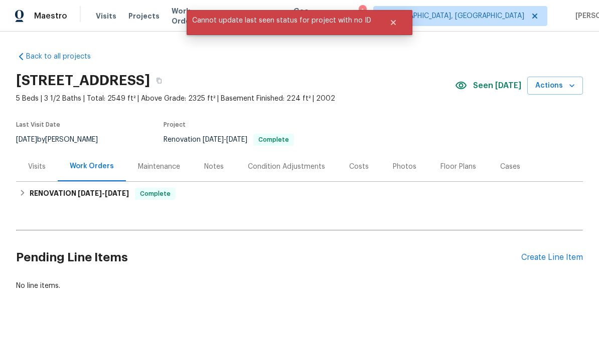 This screenshot has height=364, width=599. Describe the element at coordinates (38, 125) in the screenshot. I see `span: Last Visit Date` at that location.